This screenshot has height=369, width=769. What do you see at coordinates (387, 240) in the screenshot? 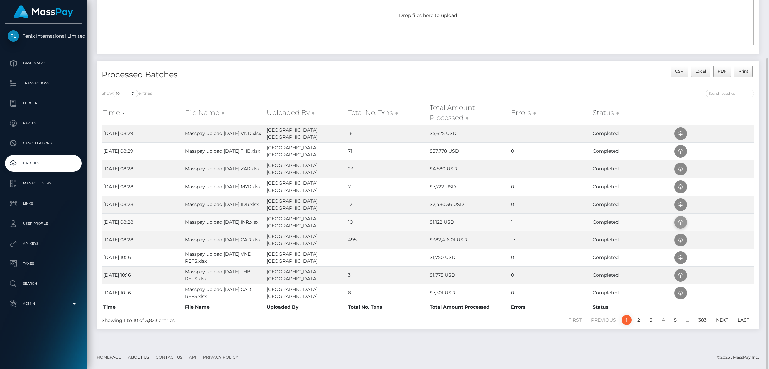
I see `td: 495` at bounding box center [387, 240].